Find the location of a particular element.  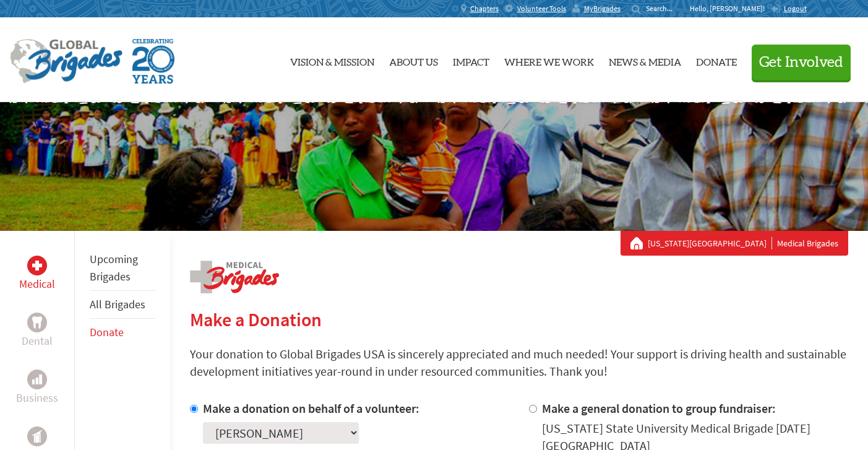

input: Search... is located at coordinates (663, 8).